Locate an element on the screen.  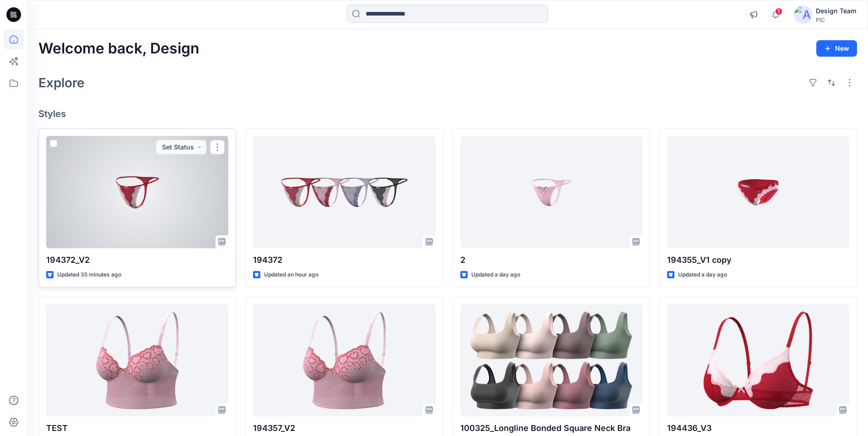
h2: Welcome back, Design is located at coordinates (119, 48).